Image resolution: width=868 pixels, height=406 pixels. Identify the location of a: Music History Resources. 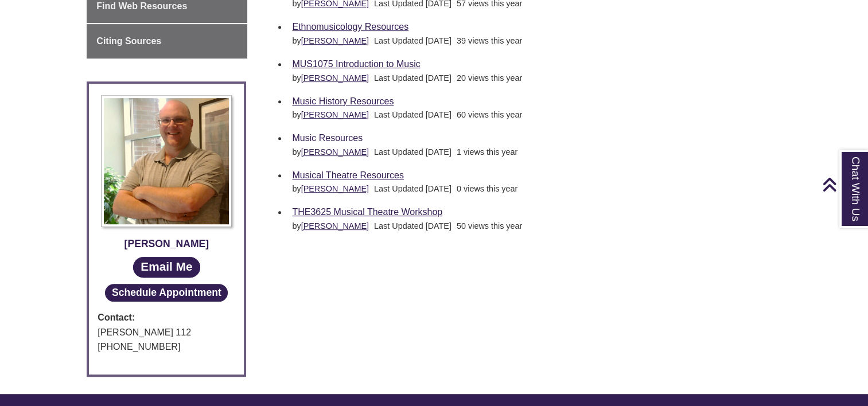
(342, 101).